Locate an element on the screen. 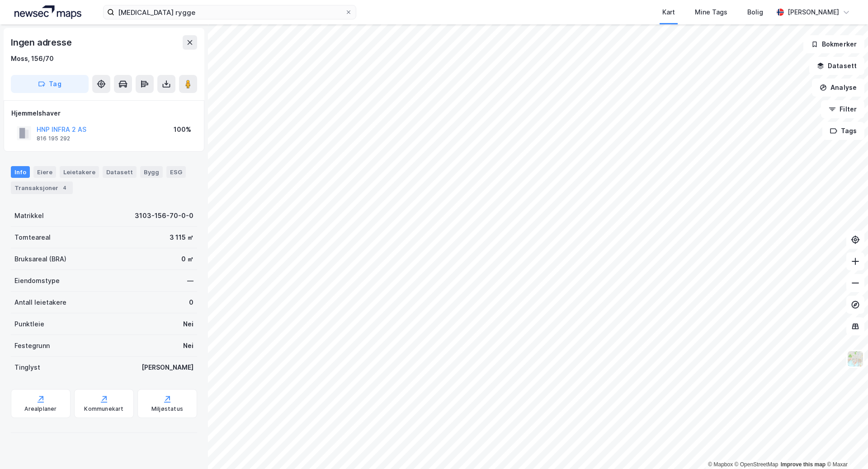  div: Ingen adresse is located at coordinates (42, 42).